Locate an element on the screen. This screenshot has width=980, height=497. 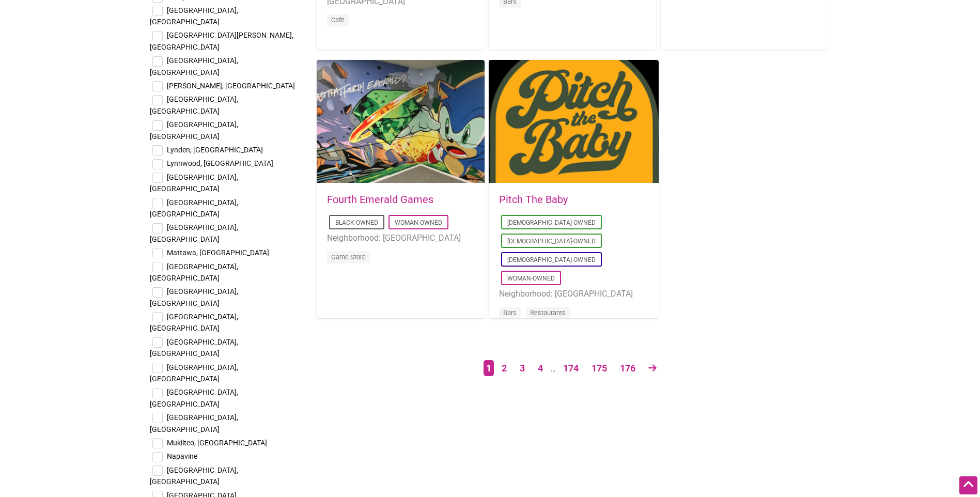
a: Page 4 is located at coordinates (540, 369).